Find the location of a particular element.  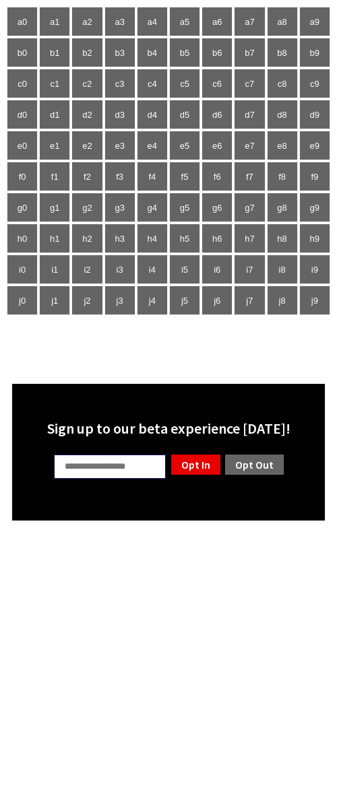

td: d9 is located at coordinates (314, 114).